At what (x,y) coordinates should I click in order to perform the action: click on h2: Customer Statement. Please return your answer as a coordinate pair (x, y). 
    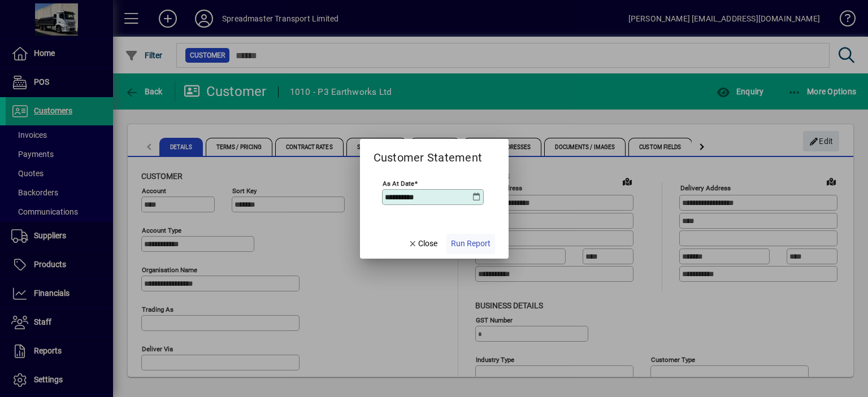
    Looking at the image, I should click on (427, 153).